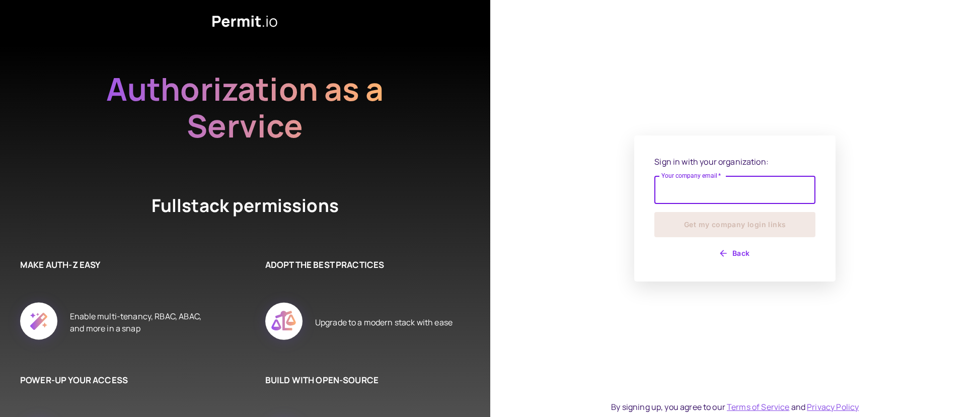 The width and height of the screenshot is (980, 417). What do you see at coordinates (362, 265) in the screenshot?
I see `h6: ADOPT THE BEST PRACTICES` at bounding box center [362, 265].